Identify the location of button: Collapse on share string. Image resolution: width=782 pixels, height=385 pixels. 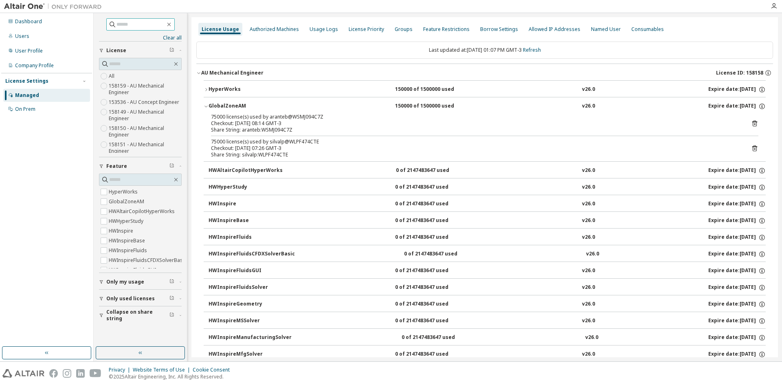
(140, 315).